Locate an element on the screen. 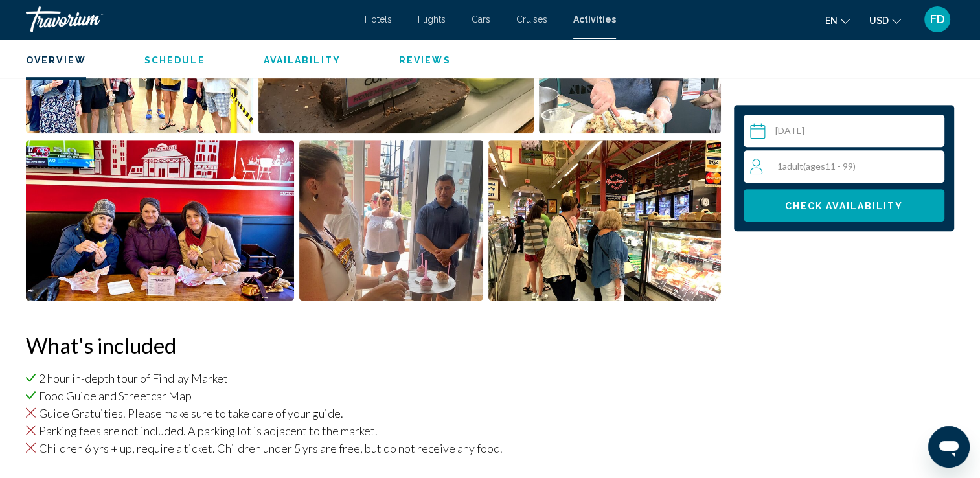 The image size is (980, 478). span: Schedule is located at coordinates (175, 60).